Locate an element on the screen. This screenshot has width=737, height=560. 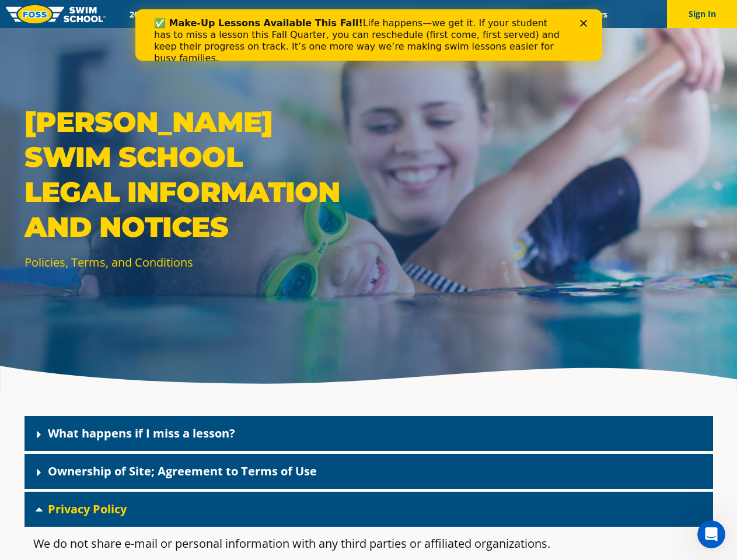
a: About FOSS is located at coordinates (377, 14).